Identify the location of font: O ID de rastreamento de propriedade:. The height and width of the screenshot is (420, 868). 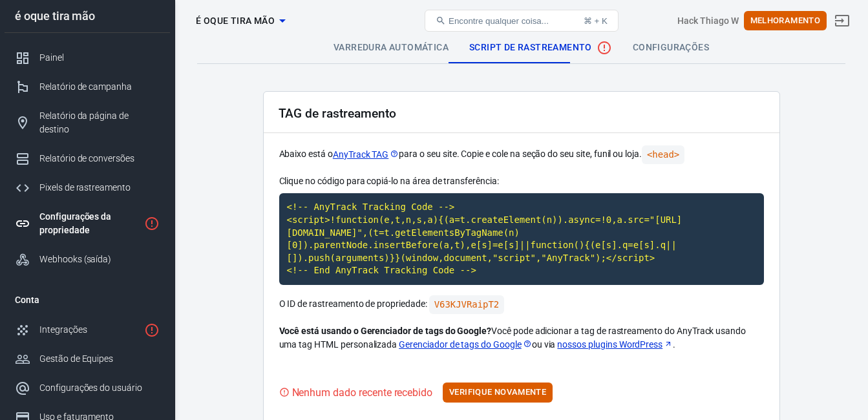
(353, 304).